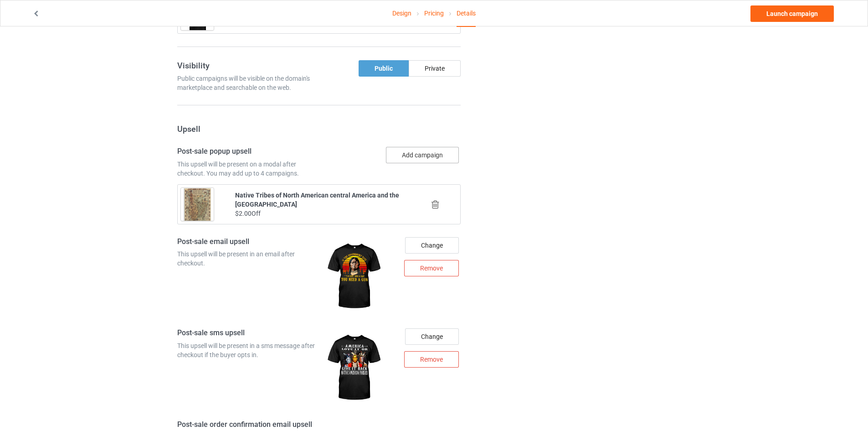 The width and height of the screenshot is (868, 431). What do you see at coordinates (246, 65) in the screenshot?
I see `h3: Visibility` at bounding box center [246, 65].